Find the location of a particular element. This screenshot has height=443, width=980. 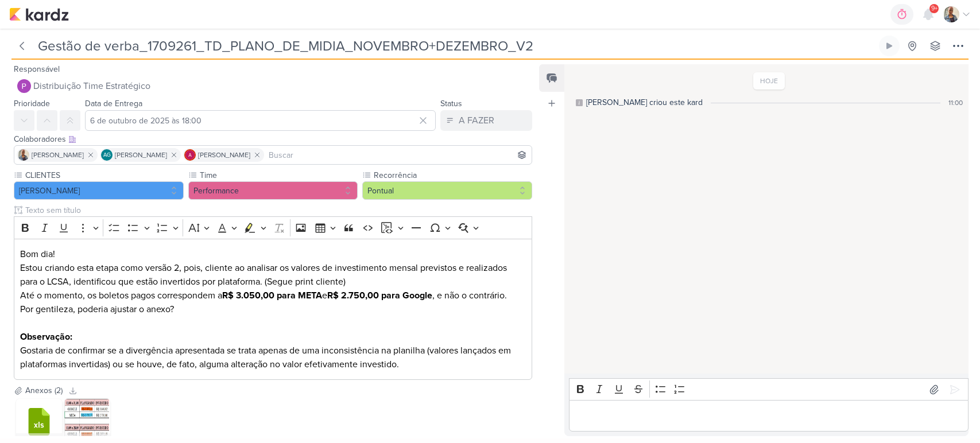

span: Distribuição Time Estratégico is located at coordinates (92, 86).